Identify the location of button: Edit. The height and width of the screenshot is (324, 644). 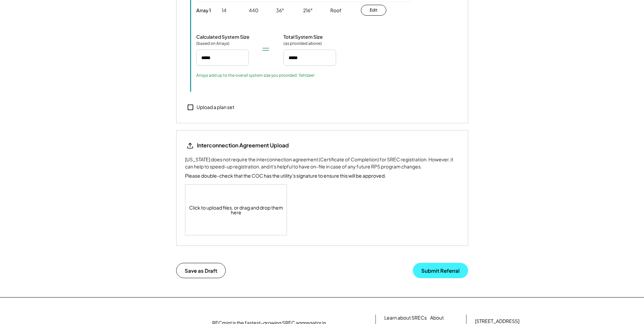
(373, 10).